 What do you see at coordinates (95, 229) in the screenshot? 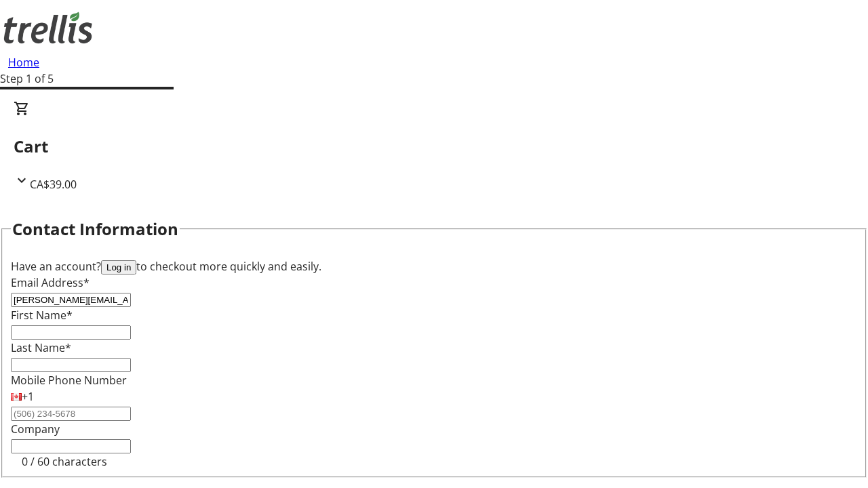
I see `h2: Contact Information` at bounding box center [95, 229].